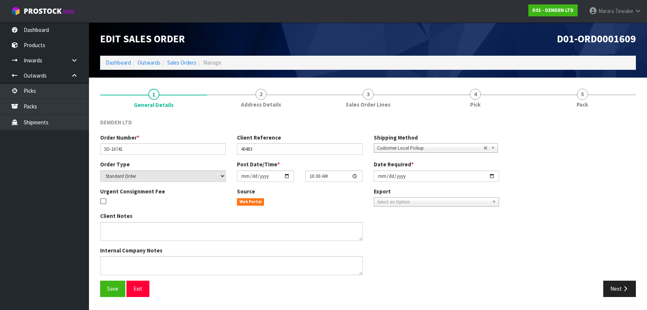 This screenshot has height=310, width=647. Describe the element at coordinates (251, 202) in the screenshot. I see `span: Web Portal` at that location.